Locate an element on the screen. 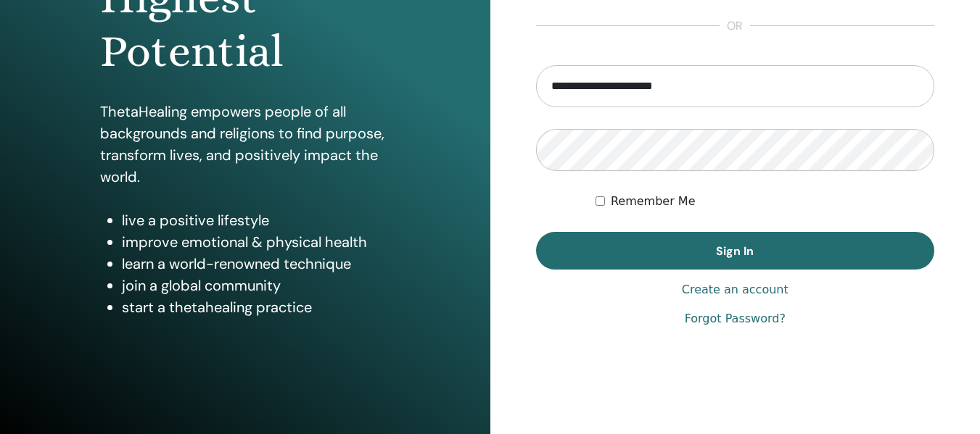 The width and height of the screenshot is (980, 434). a: Forgot Password? is located at coordinates (735, 319).